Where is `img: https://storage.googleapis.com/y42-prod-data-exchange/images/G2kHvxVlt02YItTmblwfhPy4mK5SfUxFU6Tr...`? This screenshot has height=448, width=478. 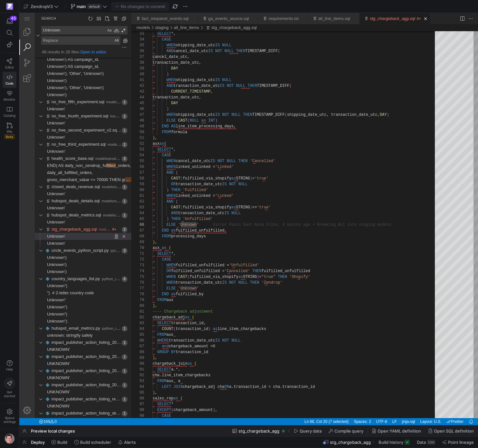
img: https://storage.googleapis.com/y42-prod-data-exchange/images/G2kHvxVlt02YItTmblwfhPy4mK5SfUxFU6Tr... is located at coordinates (10, 439).